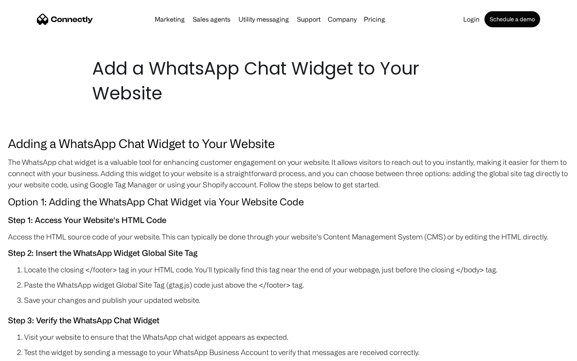 The image size is (577, 361). Describe the element at coordinates (297, 285) in the screenshot. I see `li: Paste the WhatsApp widget Global Site Tag (gtag.js) code just above the </footer> tag.` at that location.